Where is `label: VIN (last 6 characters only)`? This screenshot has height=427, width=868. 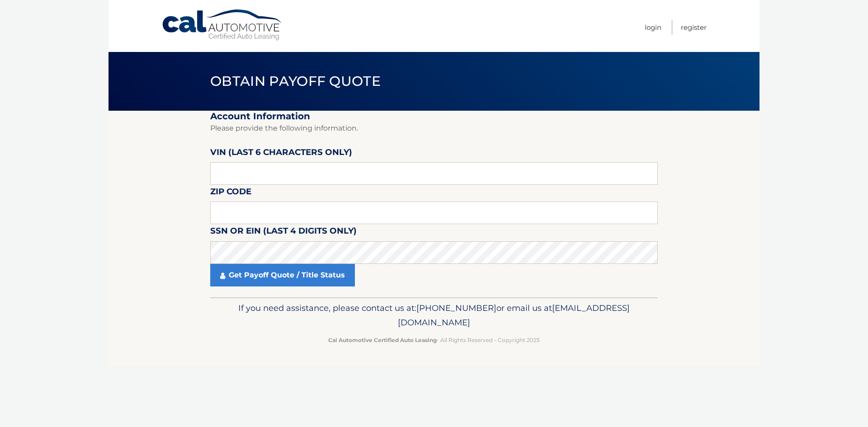 label: VIN (last 6 characters only) is located at coordinates (281, 154).